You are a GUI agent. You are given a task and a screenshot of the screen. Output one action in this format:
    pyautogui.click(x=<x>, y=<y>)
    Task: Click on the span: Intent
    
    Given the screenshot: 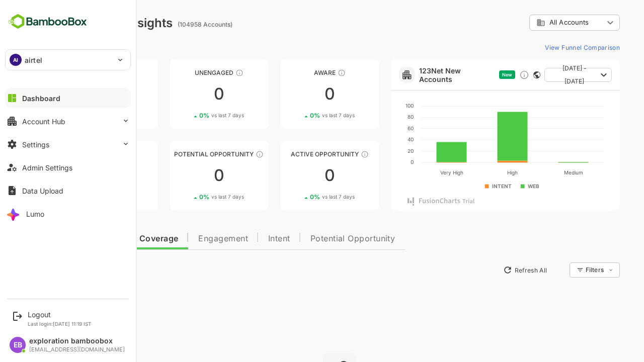 What is the action you would take?
    pyautogui.click(x=244, y=239)
    